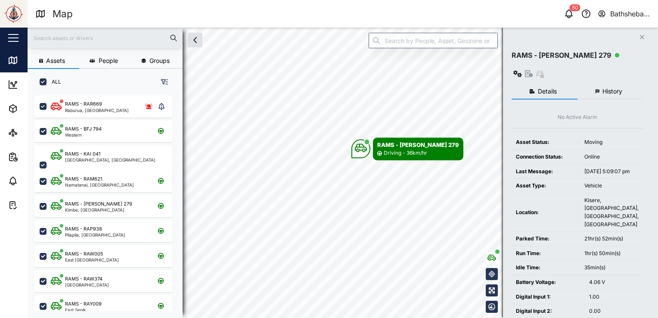 Image resolution: width=658 pixels, height=318 pixels. Describe the element at coordinates (630, 14) in the screenshot. I see `div: Bathsheba Kare` at that location.